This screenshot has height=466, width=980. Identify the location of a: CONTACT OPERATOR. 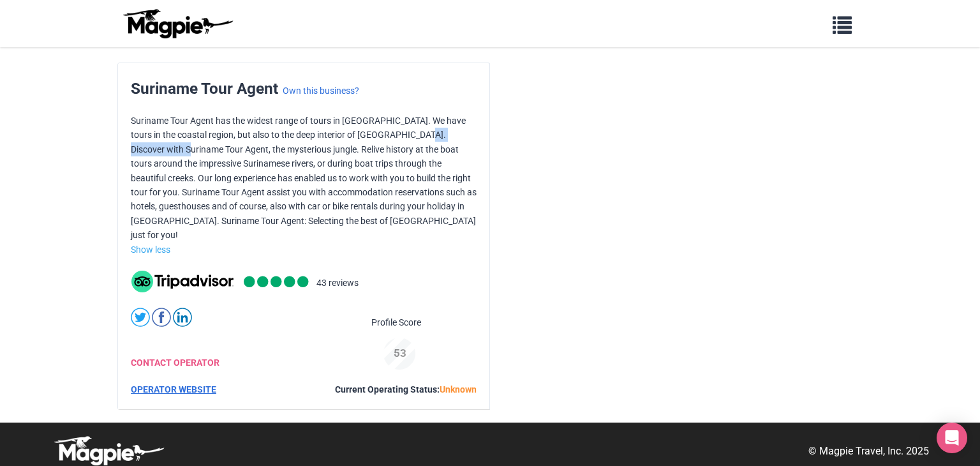
(175, 362).